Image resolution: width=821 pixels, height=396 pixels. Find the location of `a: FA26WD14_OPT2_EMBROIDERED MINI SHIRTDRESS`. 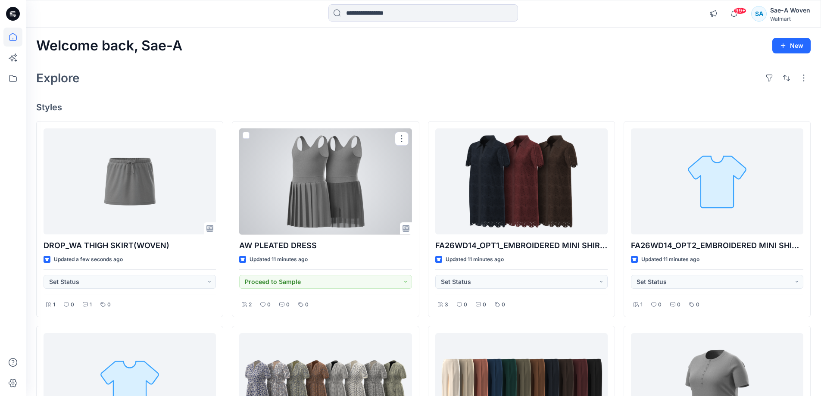

a: FA26WD14_OPT2_EMBROIDERED MINI SHIRTDRESS is located at coordinates (717, 181).